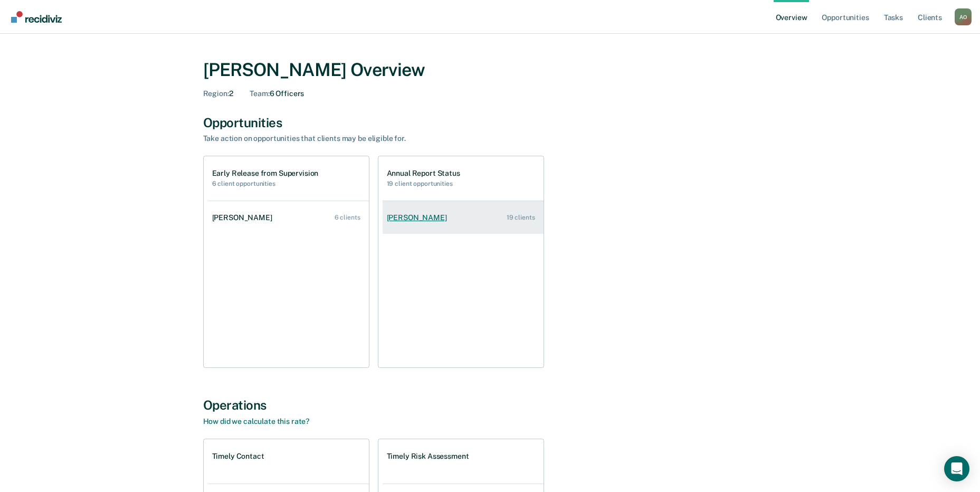 This screenshot has height=492, width=980. Describe the element at coordinates (423, 173) in the screenshot. I see `h1: Annual Report Status` at that location.